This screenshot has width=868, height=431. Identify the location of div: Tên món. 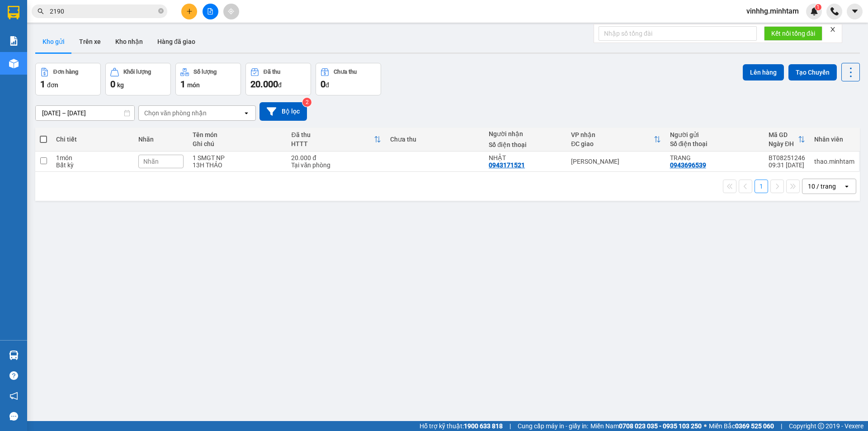
(238, 135).